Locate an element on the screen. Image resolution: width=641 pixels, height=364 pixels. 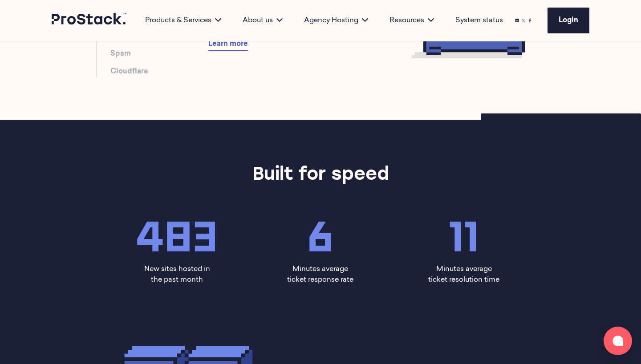
div: About us is located at coordinates (262, 20).